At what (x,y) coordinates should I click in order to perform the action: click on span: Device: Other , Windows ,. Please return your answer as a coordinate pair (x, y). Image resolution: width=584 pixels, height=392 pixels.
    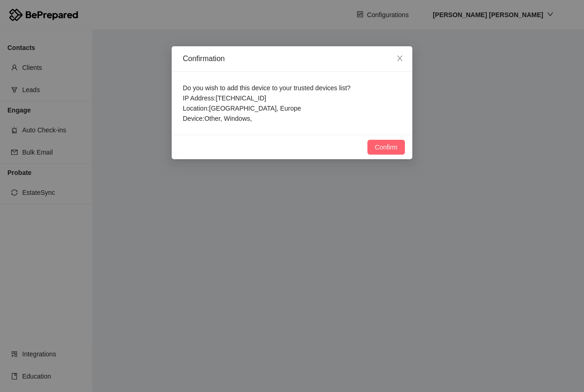
    Looking at the image, I should click on (217, 118).